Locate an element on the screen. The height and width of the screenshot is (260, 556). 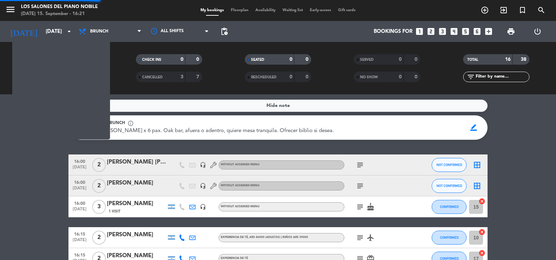
strong: 7 is located at coordinates (73, 69).